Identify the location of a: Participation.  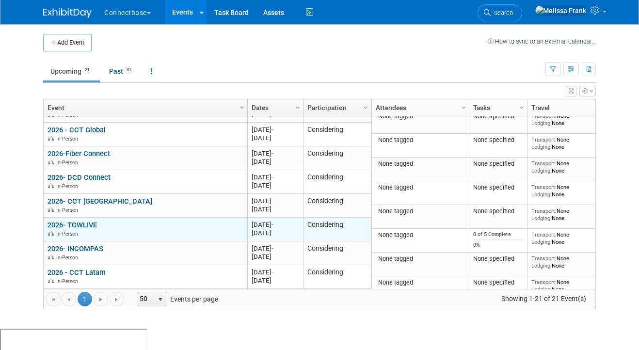
(336, 108).